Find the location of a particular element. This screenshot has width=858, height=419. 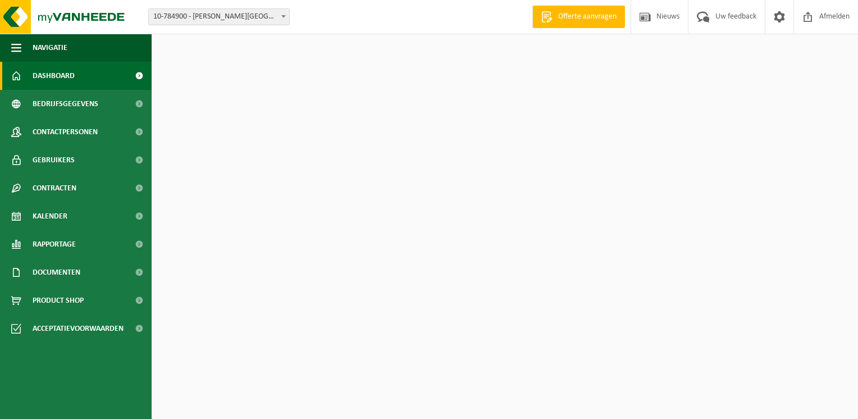

span: Documenten is located at coordinates (56, 272).